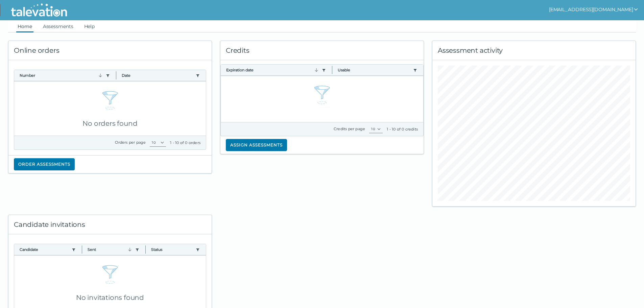 The width and height of the screenshot is (644, 308). I want to click on a: Assessments, so click(58, 26).